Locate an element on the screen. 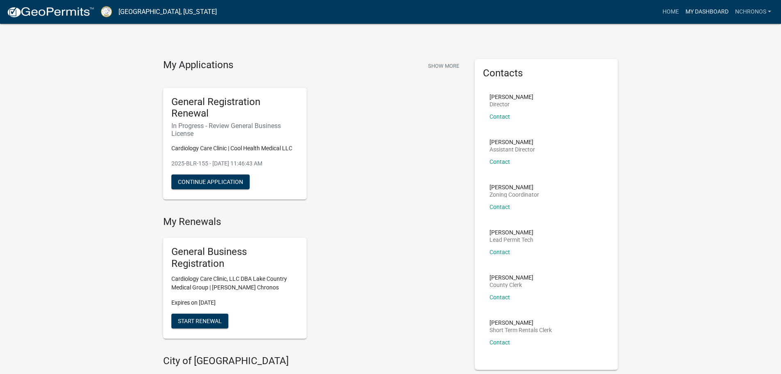 The height and width of the screenshot is (374, 781). wm-registration-list-section: My Renewals is located at coordinates (313, 280).